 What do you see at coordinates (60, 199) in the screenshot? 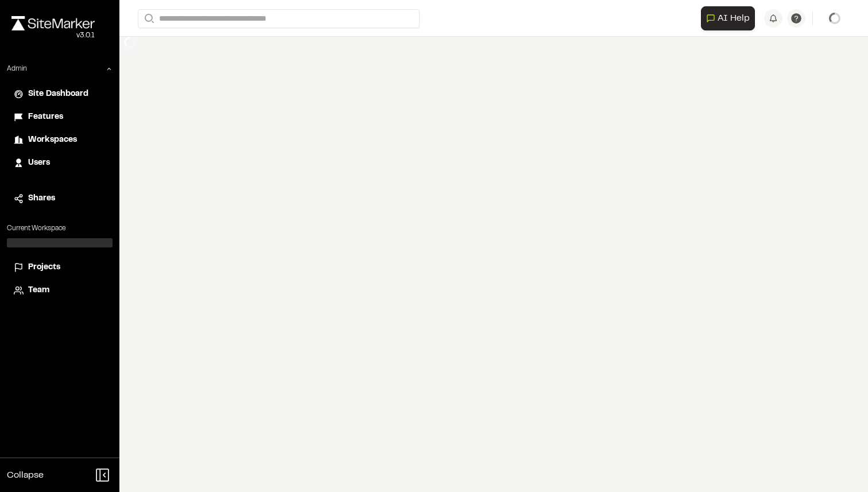
I see `a: Shares` at bounding box center [60, 199].